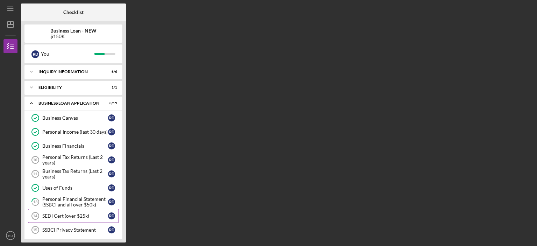 Image resolution: width=537 pixels, height=246 pixels. I want to click on b: Business Loan - NEW, so click(73, 31).